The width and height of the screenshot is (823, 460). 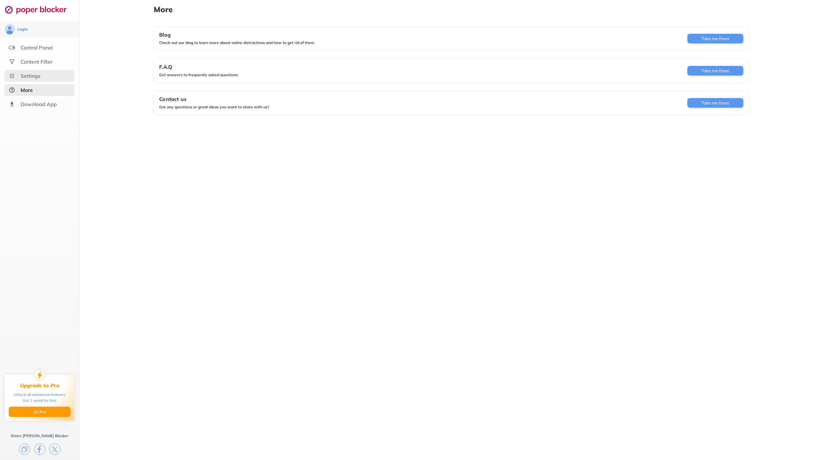 I want to click on div: Control Panel, so click(x=37, y=48).